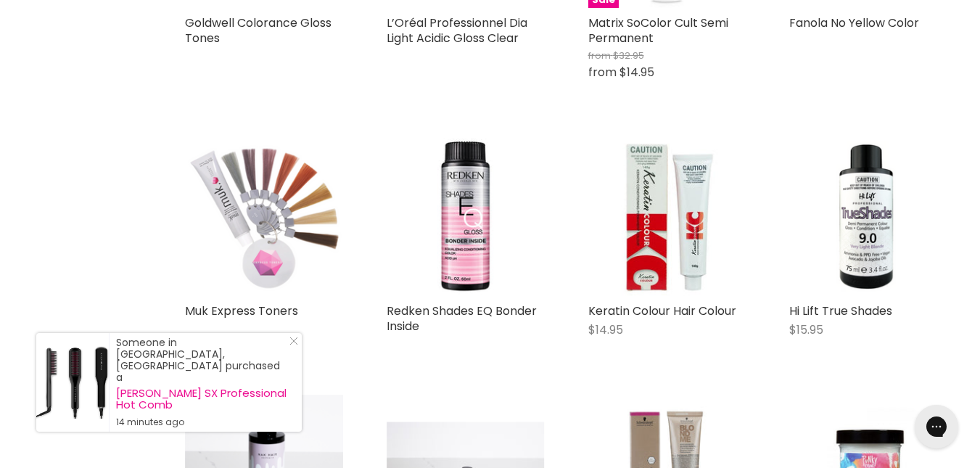 The width and height of the screenshot is (980, 468). What do you see at coordinates (73, 382) in the screenshot?
I see `a: Visit product page` at bounding box center [73, 382].